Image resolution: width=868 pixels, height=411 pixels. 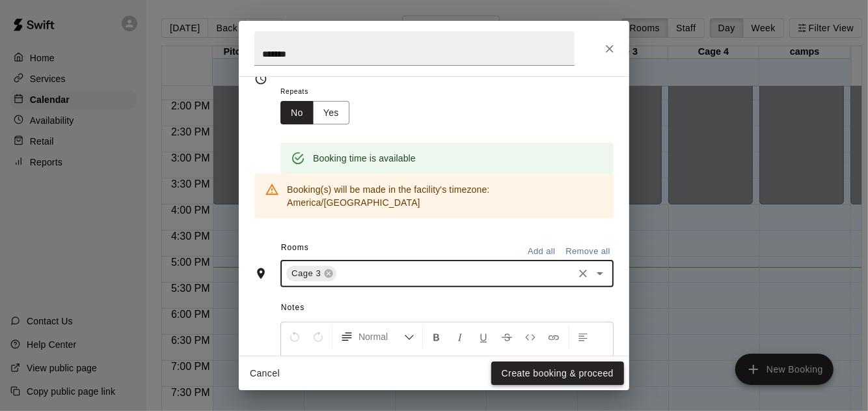 I want to click on button: Yes, so click(x=331, y=112).